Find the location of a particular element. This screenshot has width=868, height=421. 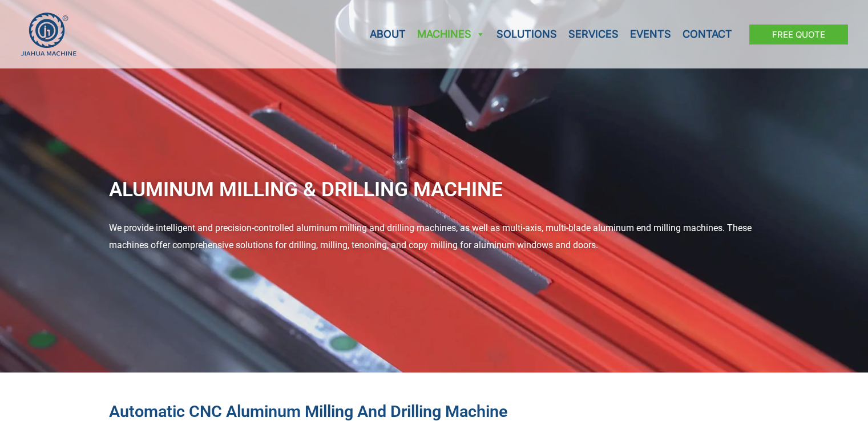

img: JH Aluminium Window & Door Processing Machines is located at coordinates (48, 35).